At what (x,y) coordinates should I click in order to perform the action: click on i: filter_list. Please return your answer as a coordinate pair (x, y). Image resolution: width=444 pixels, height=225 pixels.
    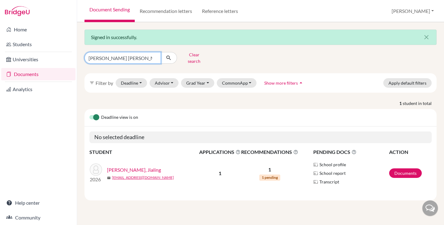
    Looking at the image, I should click on (92, 83).